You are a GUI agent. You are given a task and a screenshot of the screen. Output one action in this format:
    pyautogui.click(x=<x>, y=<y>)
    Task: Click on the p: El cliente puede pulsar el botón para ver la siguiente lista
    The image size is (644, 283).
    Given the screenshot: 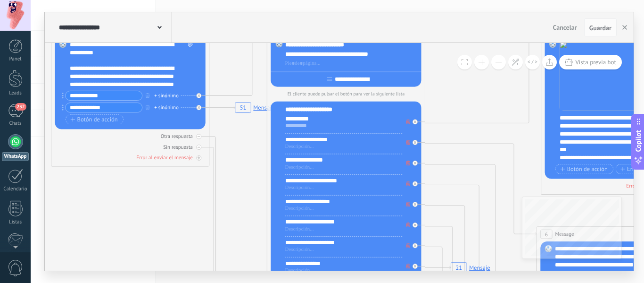 What is the action you would take?
    pyautogui.click(x=345, y=94)
    